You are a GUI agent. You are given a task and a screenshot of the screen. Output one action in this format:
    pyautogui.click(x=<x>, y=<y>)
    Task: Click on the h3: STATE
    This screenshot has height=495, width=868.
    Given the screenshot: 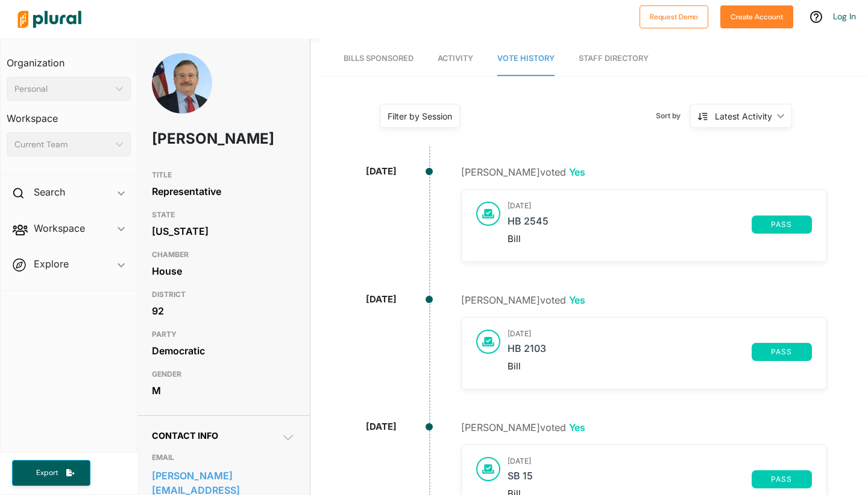 What is the action you would take?
    pyautogui.click(x=224, y=215)
    